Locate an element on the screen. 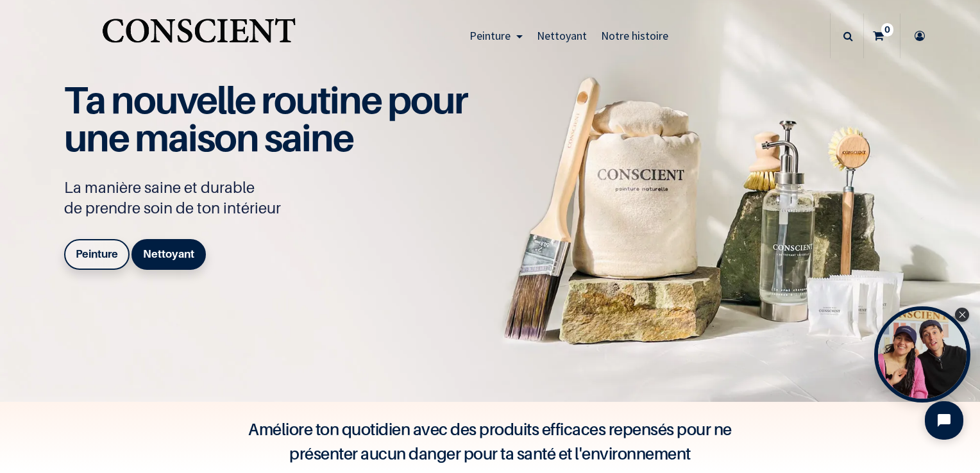 This screenshot has height=473, width=980. h4: Améliore ton quotidien avec des produits efficaces repensés pour ne présenter aucun danger pour t... is located at coordinates (490, 442).